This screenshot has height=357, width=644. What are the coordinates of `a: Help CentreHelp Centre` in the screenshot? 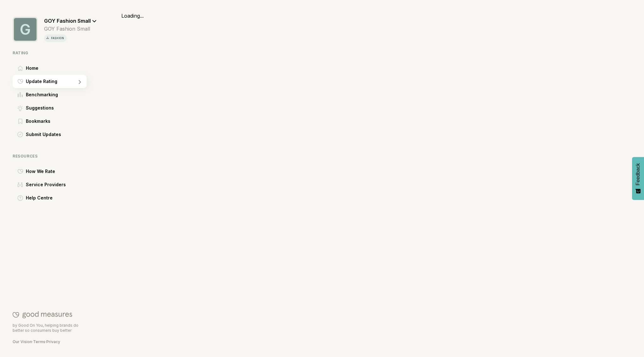 It's located at (54, 198).